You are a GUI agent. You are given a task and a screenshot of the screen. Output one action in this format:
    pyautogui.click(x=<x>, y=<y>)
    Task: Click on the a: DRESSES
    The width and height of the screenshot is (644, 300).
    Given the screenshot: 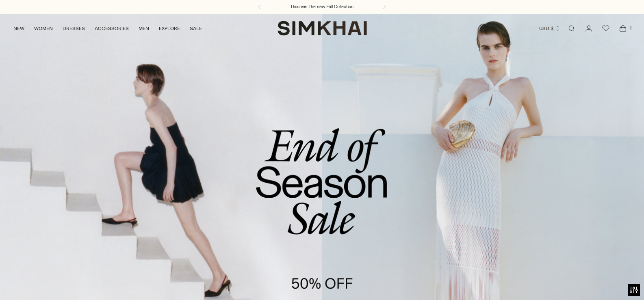 What is the action you would take?
    pyautogui.click(x=73, y=28)
    